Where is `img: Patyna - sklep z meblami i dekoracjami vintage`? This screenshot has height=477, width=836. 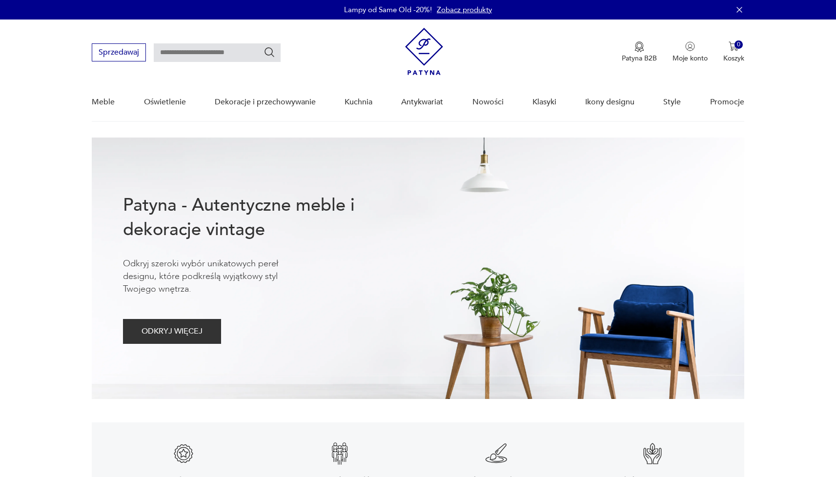 img: Patyna - sklep z meblami i dekoracjami vintage is located at coordinates (424, 51).